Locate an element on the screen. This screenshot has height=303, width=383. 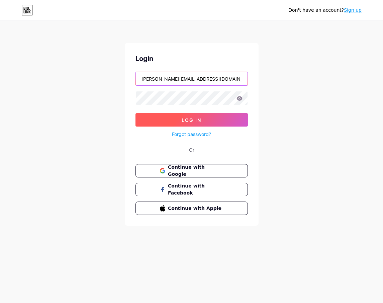
button: Continue with Apple is located at coordinates (192, 208).